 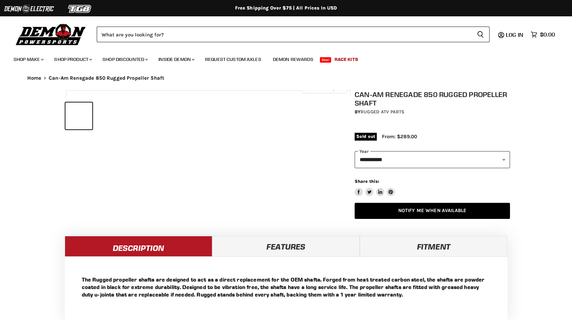 I want to click on span: Share this:, so click(x=367, y=181).